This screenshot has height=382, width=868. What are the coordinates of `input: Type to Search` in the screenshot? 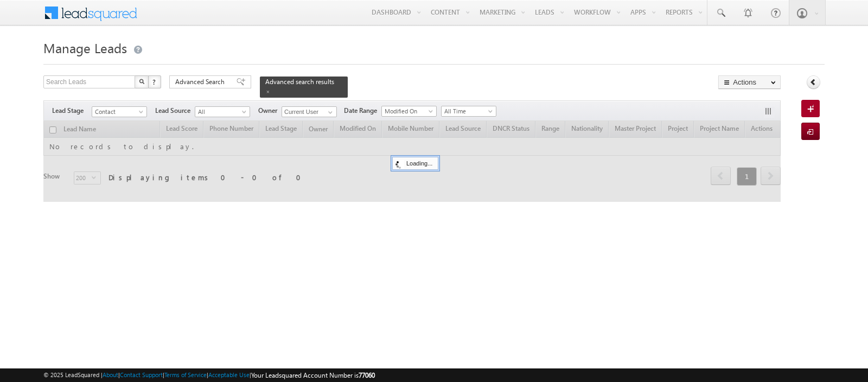 It's located at (310, 112).